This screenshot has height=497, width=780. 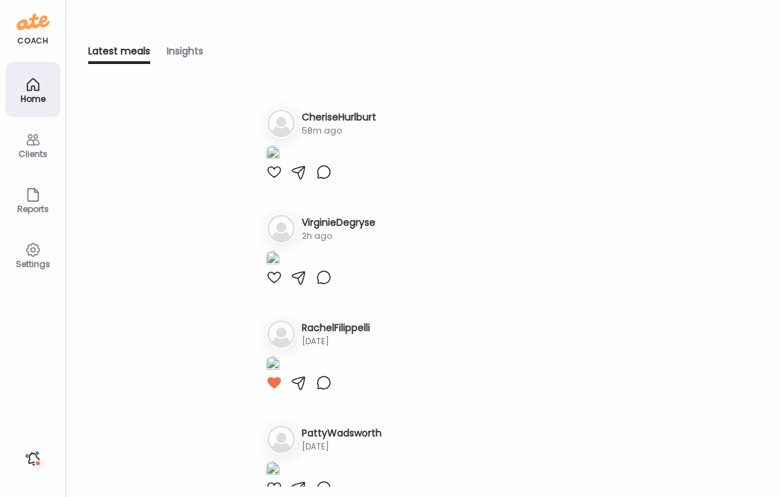 What do you see at coordinates (273, 471) in the screenshot?
I see `img: images%2FAeoIZUoaJycg1Nu3Sq9dMNPfs5n1%2FM8T6NtPSlktQ27w1wtHC%2FOK9b0Vhqay73EYg440HD_1080` at bounding box center [273, 471].